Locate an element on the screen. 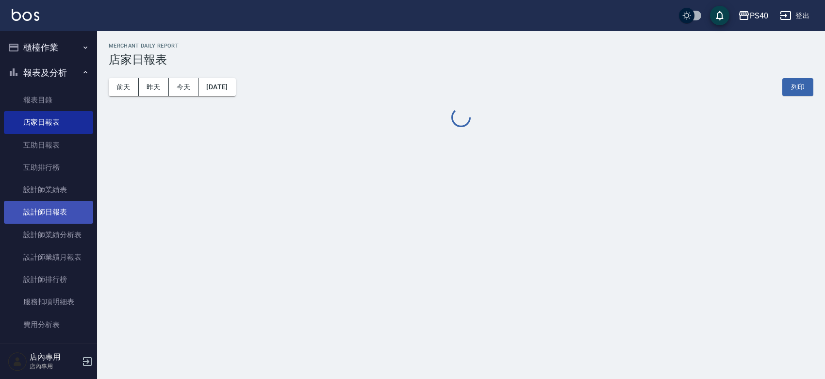 Image resolution: width=825 pixels, height=379 pixels. button: 櫃檯作業 is located at coordinates (49, 48).